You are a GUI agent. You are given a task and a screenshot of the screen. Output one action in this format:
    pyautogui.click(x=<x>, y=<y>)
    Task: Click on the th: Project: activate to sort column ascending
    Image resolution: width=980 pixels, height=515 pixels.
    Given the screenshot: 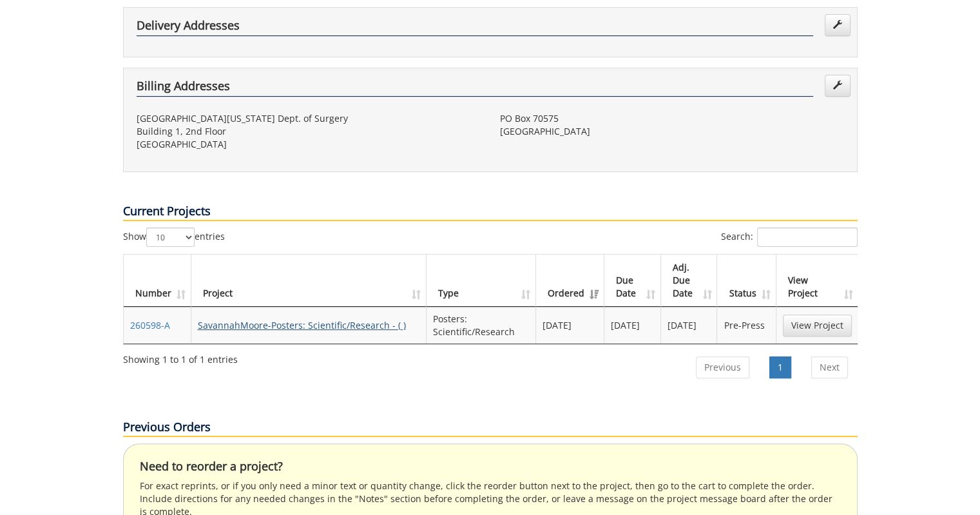 What is the action you would take?
    pyautogui.click(x=309, y=280)
    